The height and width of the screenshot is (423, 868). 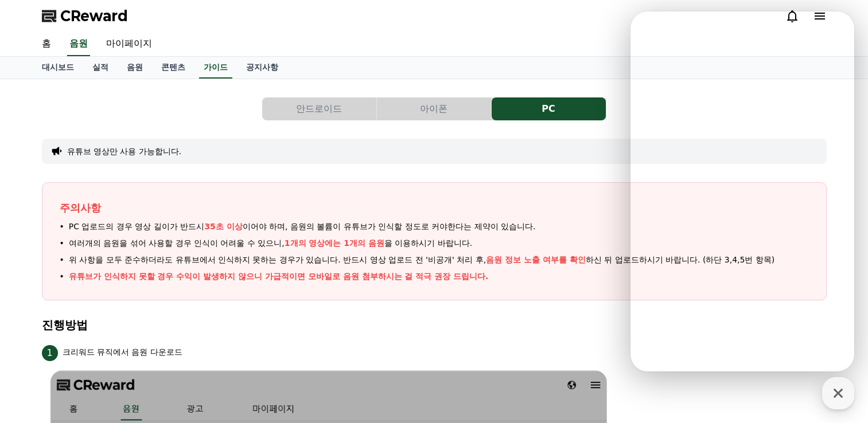 What do you see at coordinates (216, 68) in the screenshot?
I see `a: 가이드` at bounding box center [216, 68].